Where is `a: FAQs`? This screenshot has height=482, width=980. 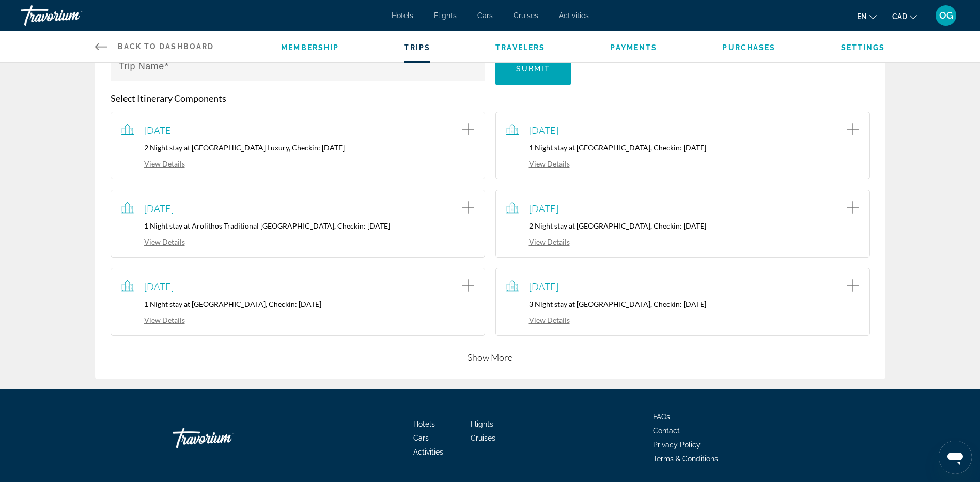
a: FAQs is located at coordinates (661, 417).